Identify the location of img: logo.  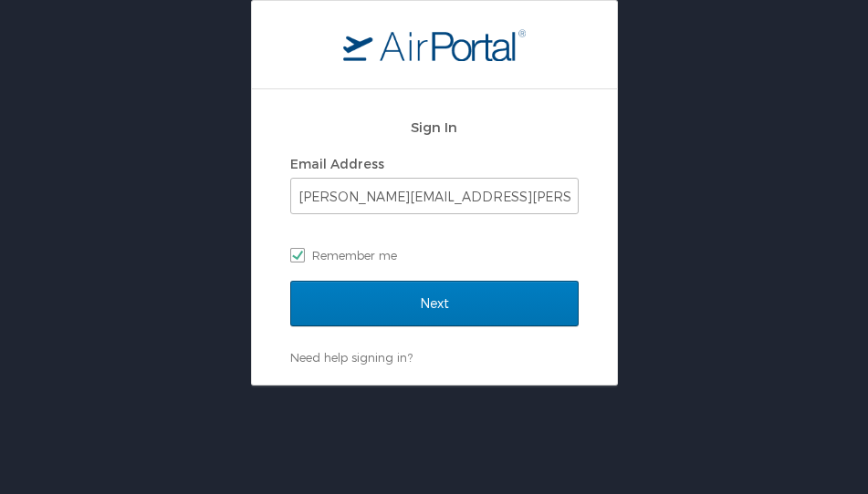
(434, 44).